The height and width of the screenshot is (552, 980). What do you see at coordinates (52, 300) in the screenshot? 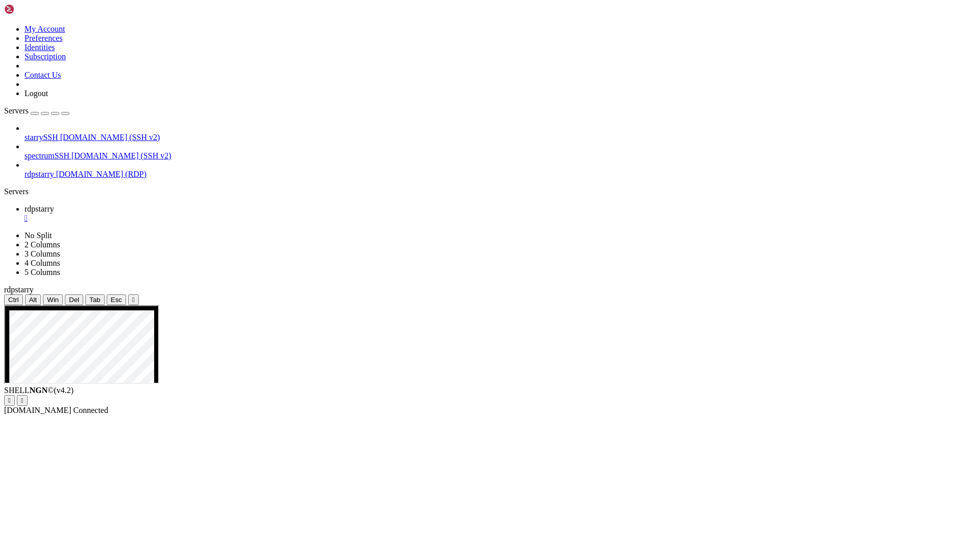
I see `button: Win` at bounding box center [52, 300].